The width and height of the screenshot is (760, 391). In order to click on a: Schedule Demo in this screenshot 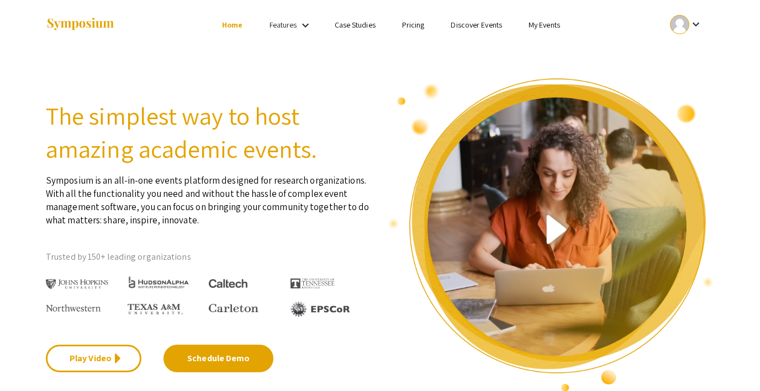, I will do `click(218, 359)`.